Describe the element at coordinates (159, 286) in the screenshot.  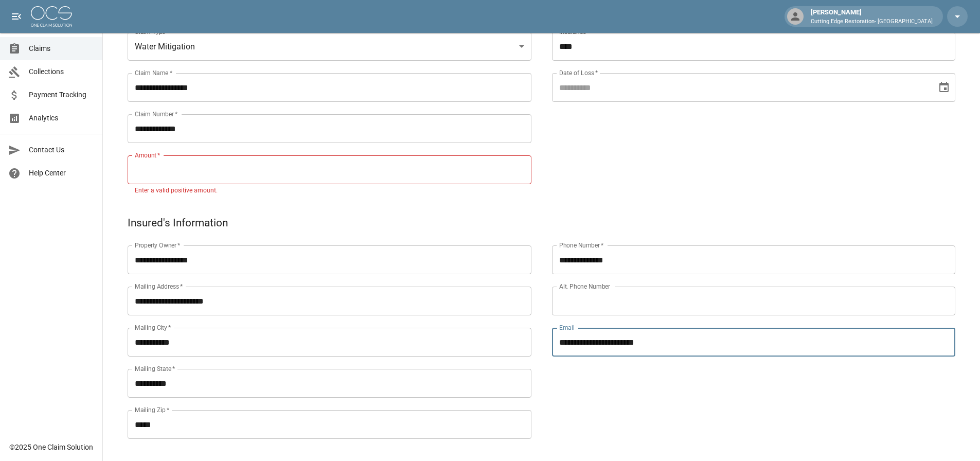
I see `label: Mailing Address` at that location.